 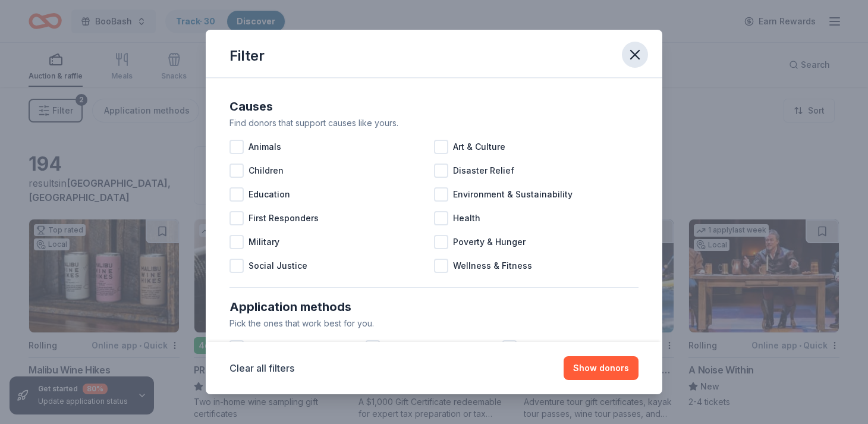 What do you see at coordinates (492, 266) in the screenshot?
I see `span: Wellness & Fitness` at bounding box center [492, 266].